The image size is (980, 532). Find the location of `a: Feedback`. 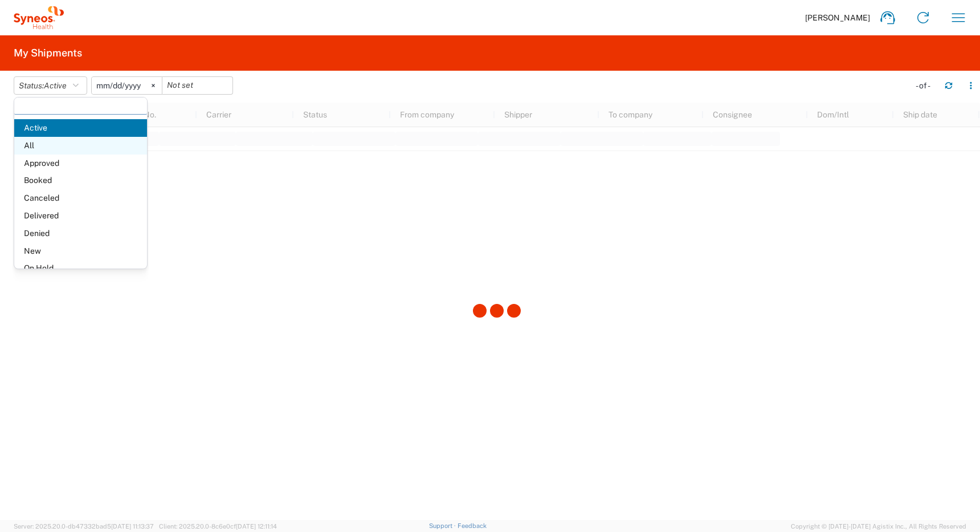

a: Feedback is located at coordinates (472, 526).